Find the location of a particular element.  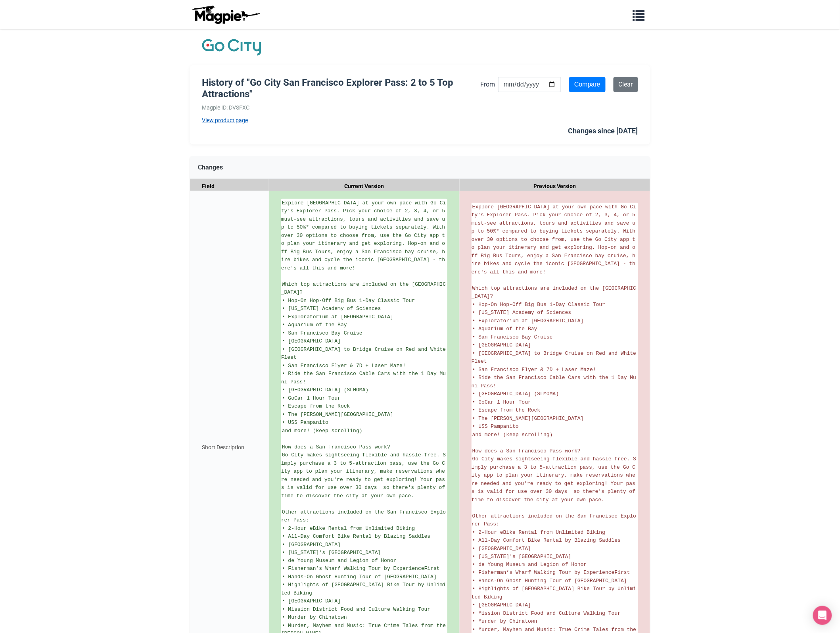

input: Compare is located at coordinates (588, 85).